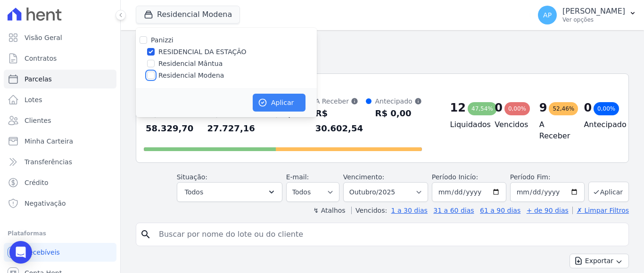  I want to click on div: 47,54%, so click(482, 109).